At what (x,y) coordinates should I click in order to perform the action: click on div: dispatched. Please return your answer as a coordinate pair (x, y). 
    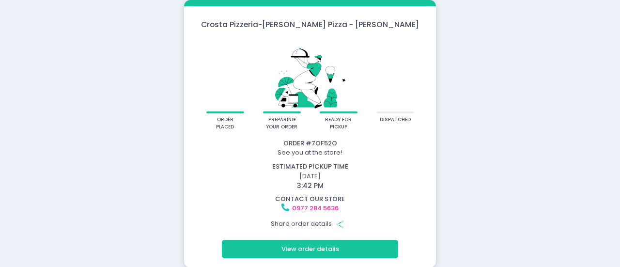
    Looking at the image, I should click on (395, 120).